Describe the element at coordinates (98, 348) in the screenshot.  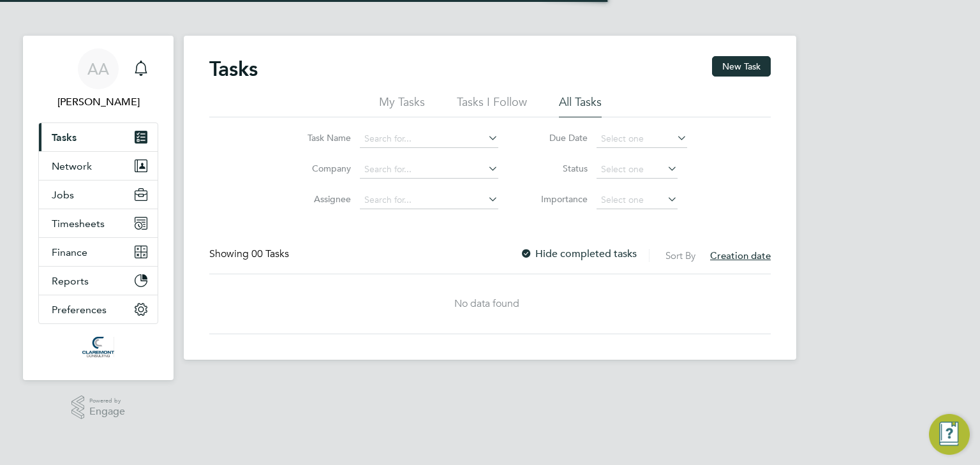
I see `a: Go to home page` at that location.